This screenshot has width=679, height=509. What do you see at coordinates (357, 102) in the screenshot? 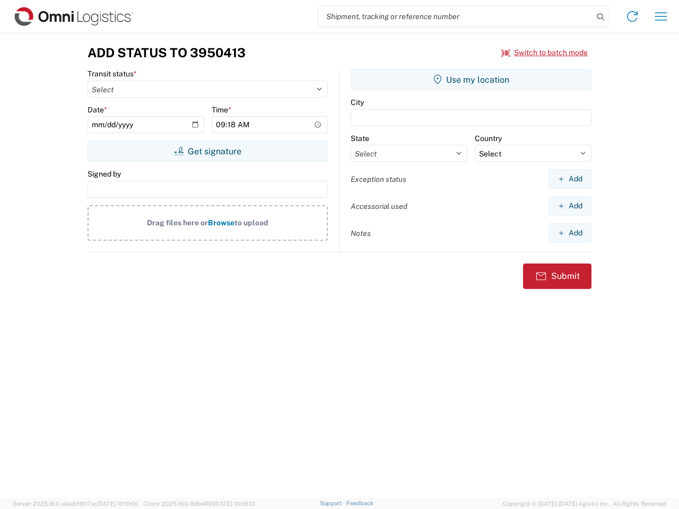
I see `label: City` at bounding box center [357, 102].